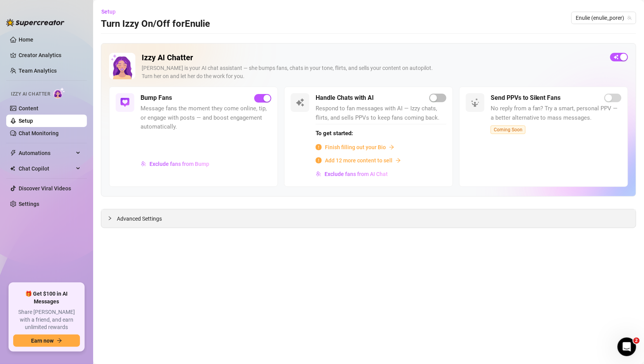 This screenshot has height=364, width=644. What do you see at coordinates (359, 161) in the screenshot?
I see `span: Add 12 more content to sell` at bounding box center [359, 161].